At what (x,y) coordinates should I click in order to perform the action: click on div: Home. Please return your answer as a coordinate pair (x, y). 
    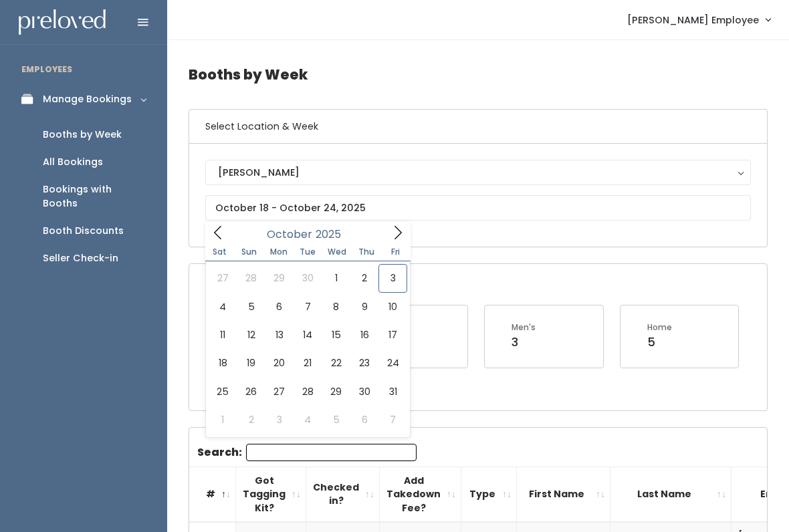
    Looking at the image, I should click on (659, 328).